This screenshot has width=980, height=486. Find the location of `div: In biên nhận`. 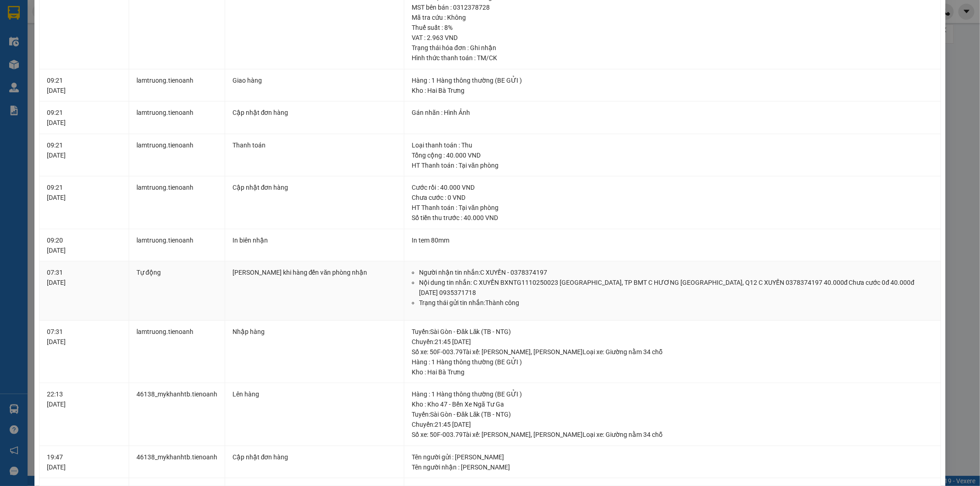

div: In biên nhận is located at coordinates (314, 240).